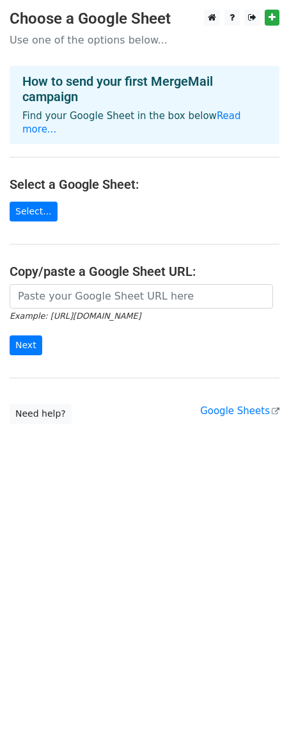 This screenshot has height=731, width=289. Describe the element at coordinates (145, 19) in the screenshot. I see `h3: Choose a Google Sheet` at that location.